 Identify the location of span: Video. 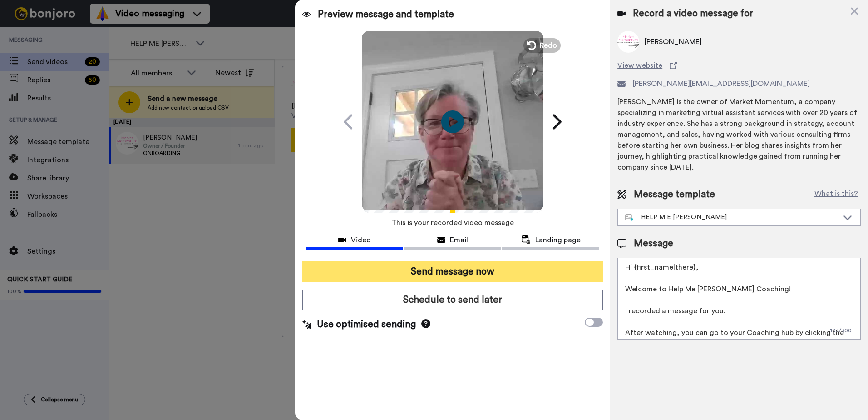
(361, 240).